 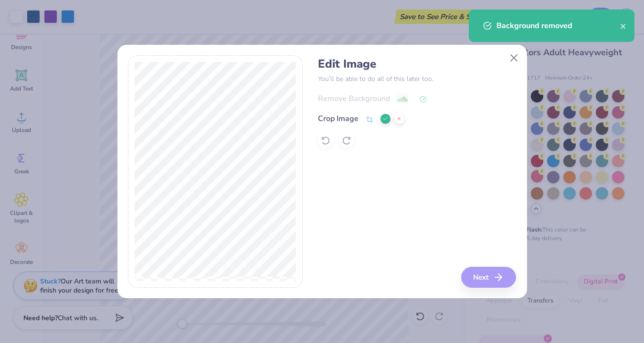 What do you see at coordinates (514, 58) in the screenshot?
I see `button: Close` at bounding box center [514, 58].